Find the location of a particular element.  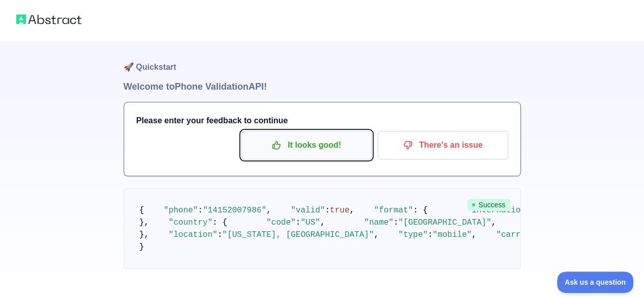

span: "location" is located at coordinates (193, 235).